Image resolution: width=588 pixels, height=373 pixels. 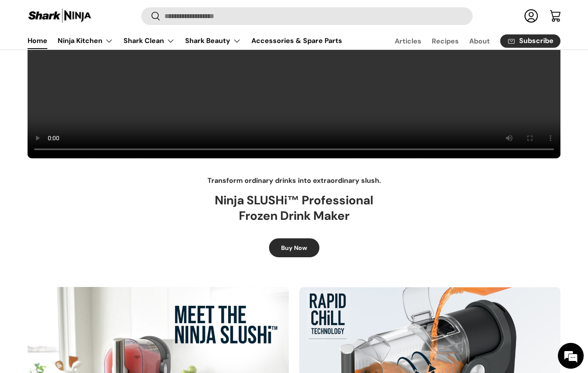 I want to click on h2: Ninja SLUSHi™ Professional Frozen Drink Maker, so click(x=294, y=208).